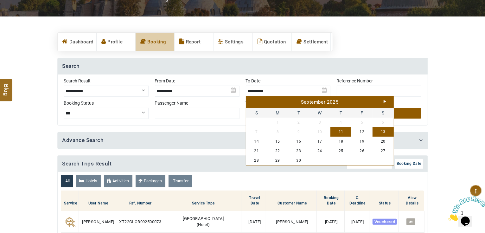 This screenshot has width=485, height=233. I want to click on img: Chat attention grabber, so click(22, 15).